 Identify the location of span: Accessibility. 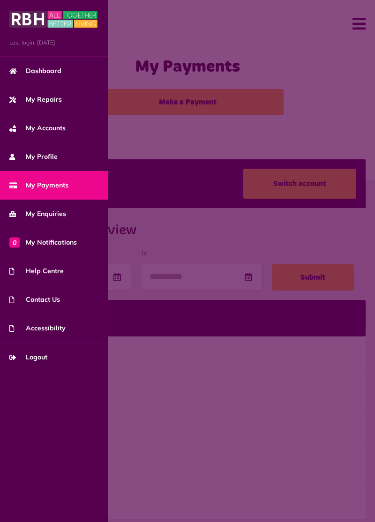
(37, 328).